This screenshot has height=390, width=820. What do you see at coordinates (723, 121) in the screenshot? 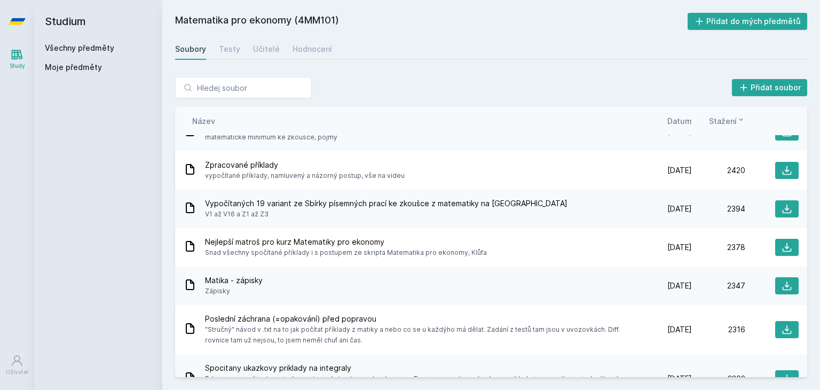
I see `span: Stažení` at bounding box center [723, 121].